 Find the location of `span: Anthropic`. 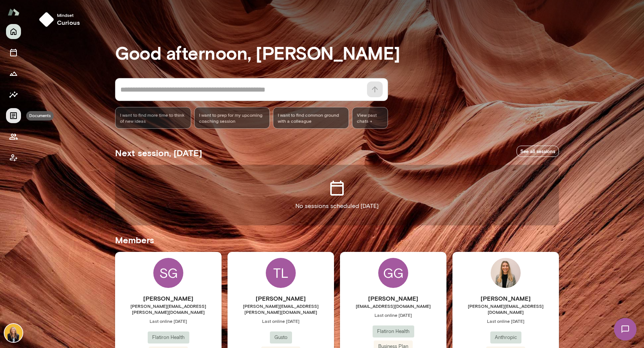

span: Anthropic is located at coordinates (506, 337).